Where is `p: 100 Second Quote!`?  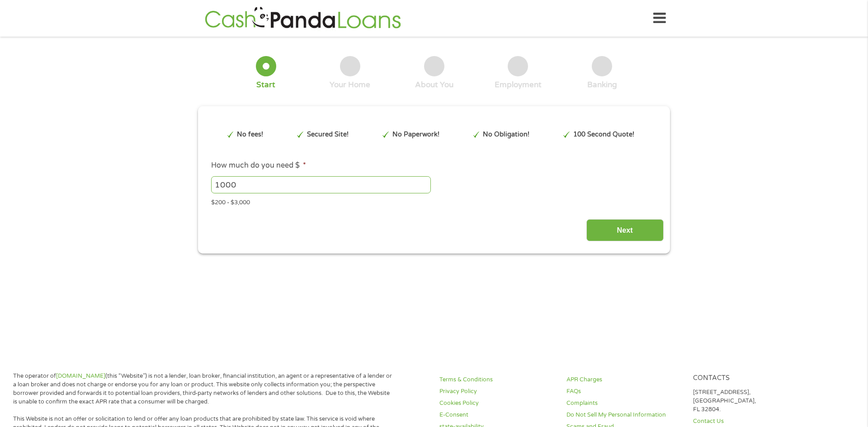 p: 100 Second Quote! is located at coordinates (604, 135).